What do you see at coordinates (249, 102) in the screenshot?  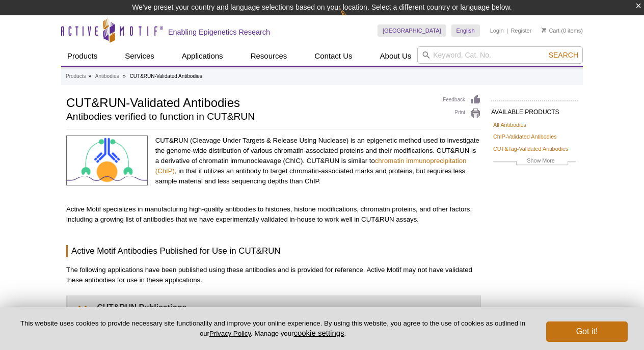 I see `h1: CUT&RUN-Validated Antibodies` at bounding box center [249, 102].